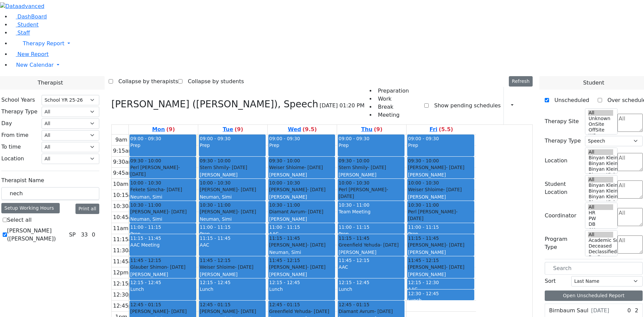  Describe the element at coordinates (213, 81) in the screenshot. I see `label: Collapse by students` at that location.